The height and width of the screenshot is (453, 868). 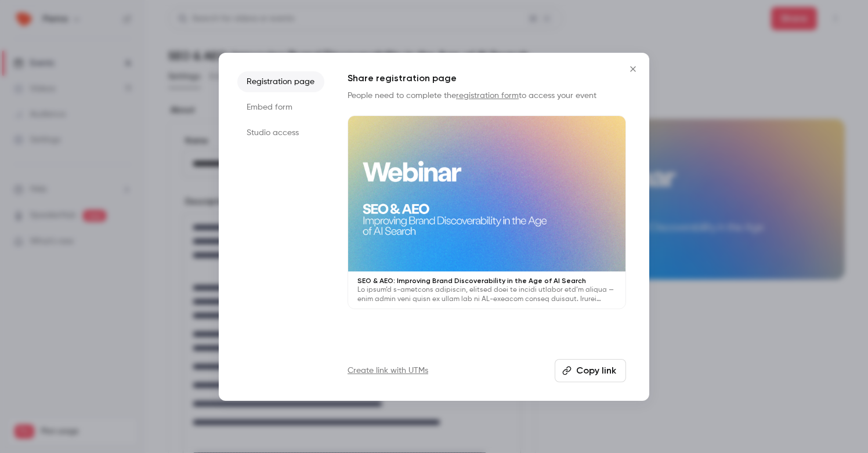 What do you see at coordinates (487, 212) in the screenshot?
I see `a: SEO & AEO: Improving Brand Discoverability in the Age of AI SearchLo ipsum’d s-ametcons adipiscin...` at bounding box center [487, 212].